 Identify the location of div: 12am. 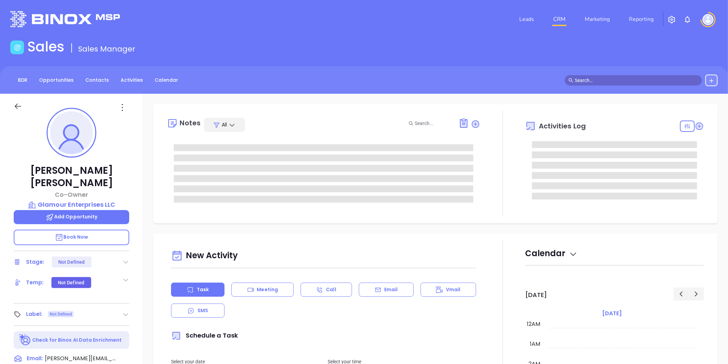
(534, 324).